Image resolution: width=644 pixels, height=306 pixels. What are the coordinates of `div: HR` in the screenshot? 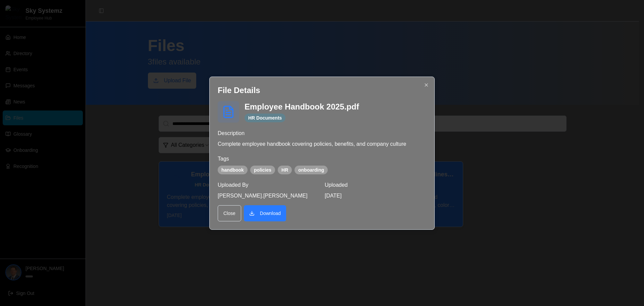 It's located at (285, 170).